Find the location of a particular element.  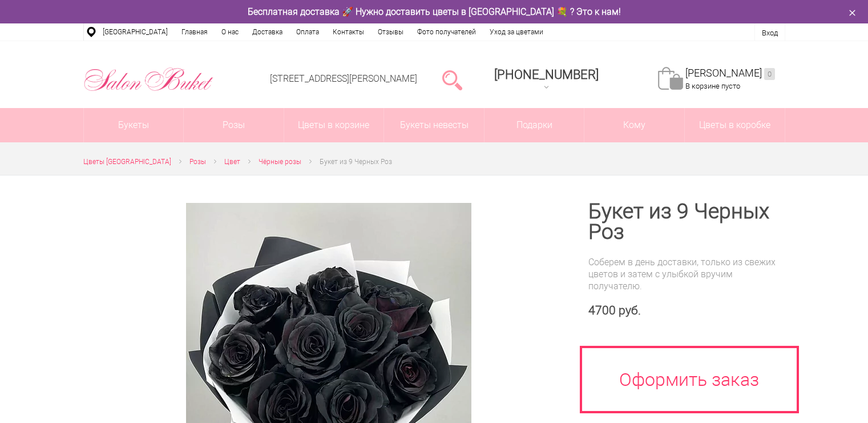

a: Вход is located at coordinates (770, 32).